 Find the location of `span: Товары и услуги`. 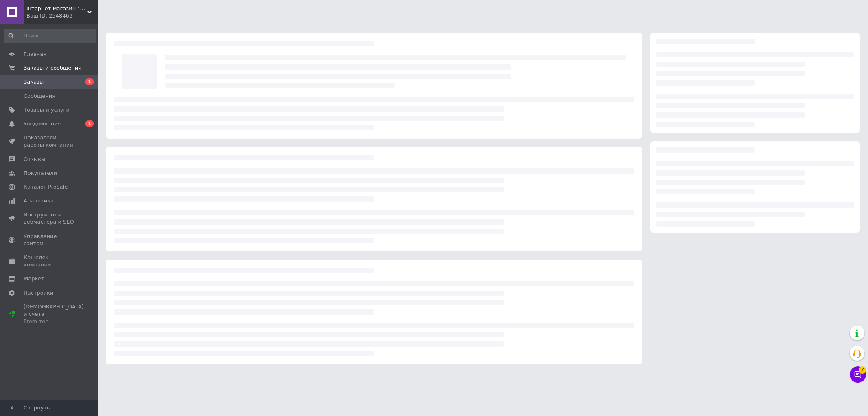

span: Товары и услуги is located at coordinates (46, 110).